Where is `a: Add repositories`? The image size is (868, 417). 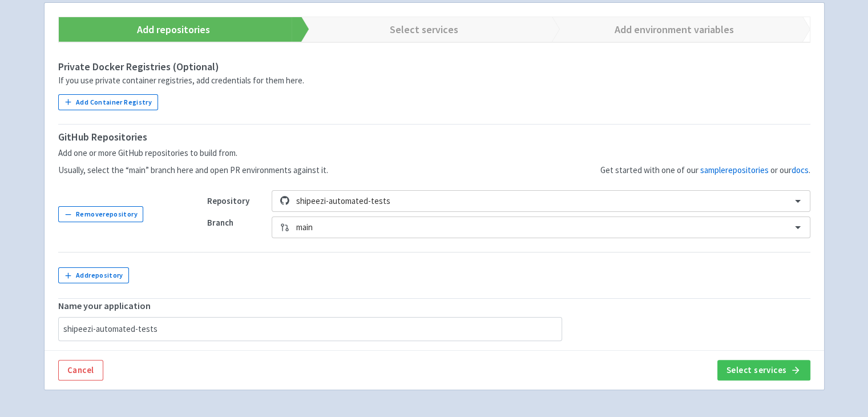 a: Add repositories is located at coordinates (166, 29).